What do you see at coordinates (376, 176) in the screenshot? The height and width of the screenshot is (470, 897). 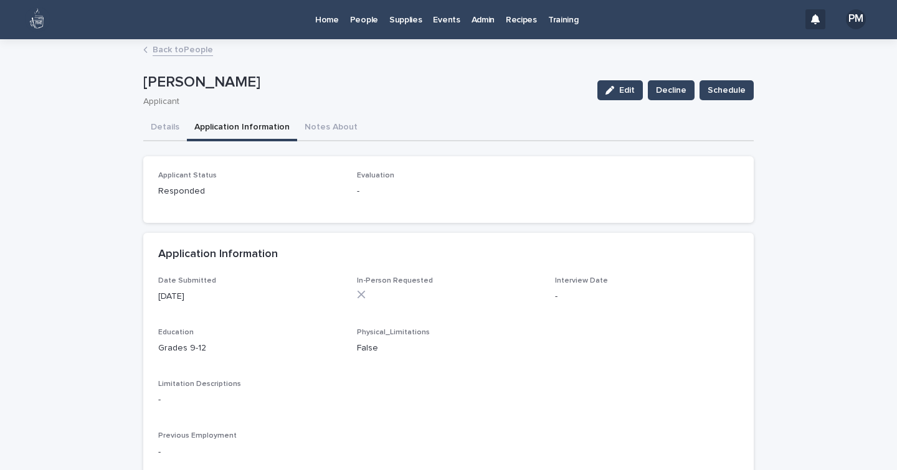 I see `span: Evaluation` at bounding box center [376, 176].